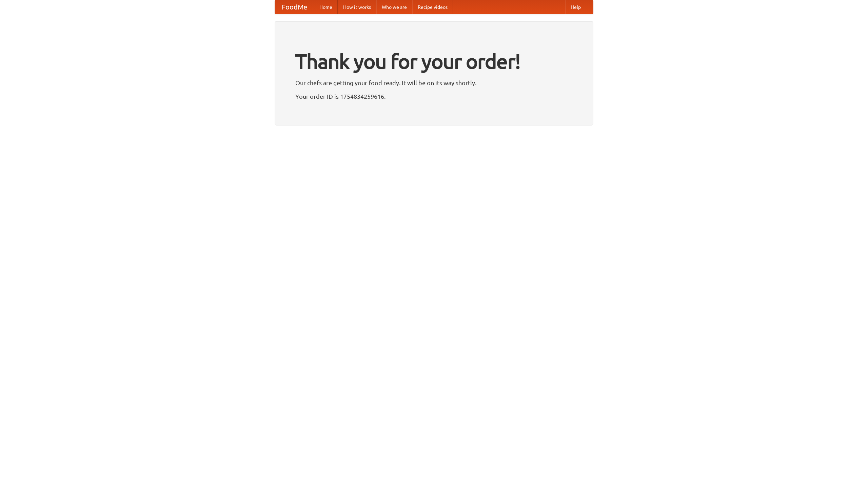 This screenshot has height=480, width=868. I want to click on a: How it works, so click(357, 7).